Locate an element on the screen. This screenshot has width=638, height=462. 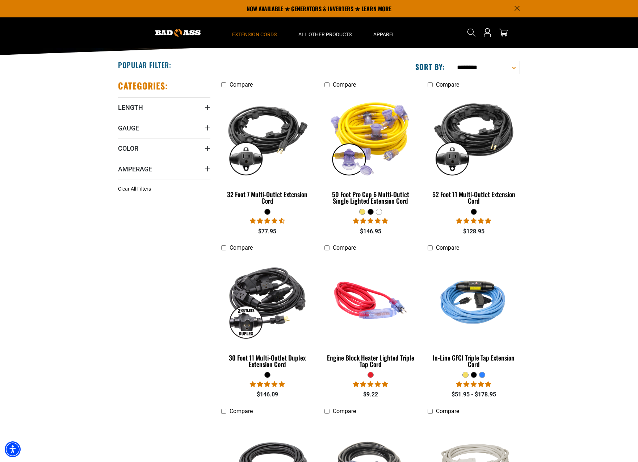
div: 30 Foot 11 Multi-Outlet Duplex Extension Cord is located at coordinates (267, 361).